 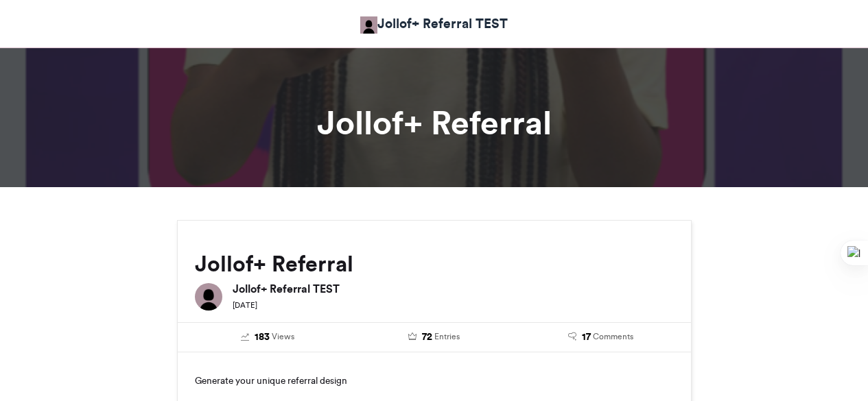 I want to click on span: Views, so click(x=283, y=337).